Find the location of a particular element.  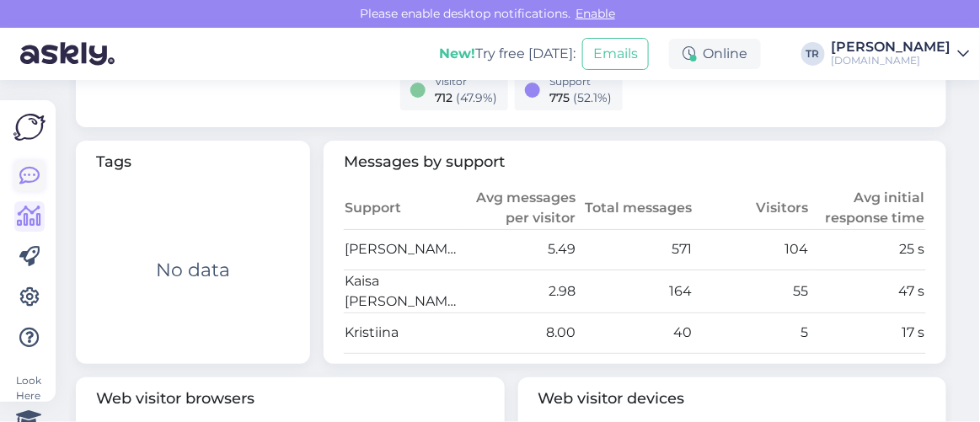

td: 47 s is located at coordinates (868, 290).